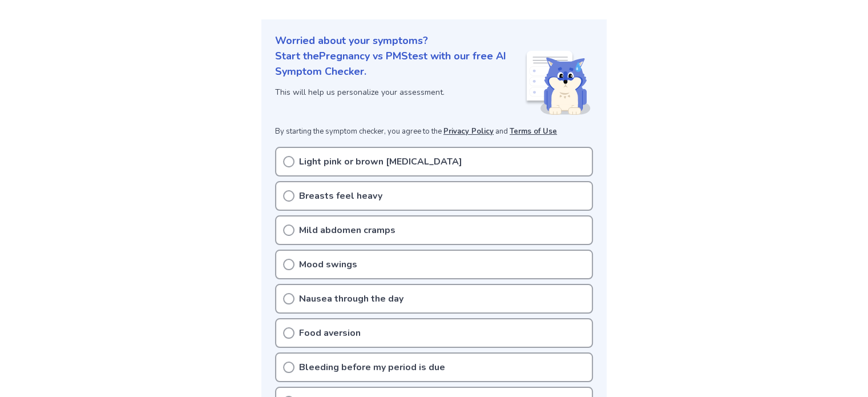  Describe the element at coordinates (434, 41) in the screenshot. I see `p: Worried about your symptoms?` at that location.